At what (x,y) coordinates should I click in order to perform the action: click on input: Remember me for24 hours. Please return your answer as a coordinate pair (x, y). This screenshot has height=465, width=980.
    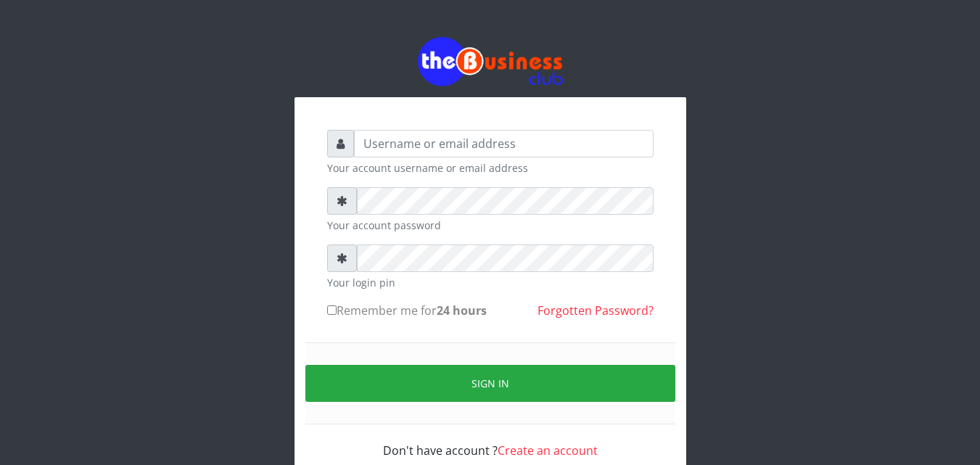
    Looking at the image, I should click on (331, 310).